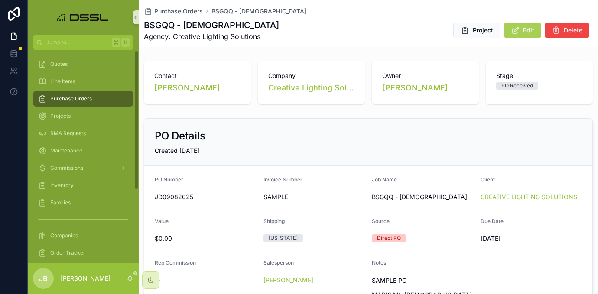 The image size is (598, 294). What do you see at coordinates (83, 133) in the screenshot?
I see `a: RMA Requests` at bounding box center [83, 133].